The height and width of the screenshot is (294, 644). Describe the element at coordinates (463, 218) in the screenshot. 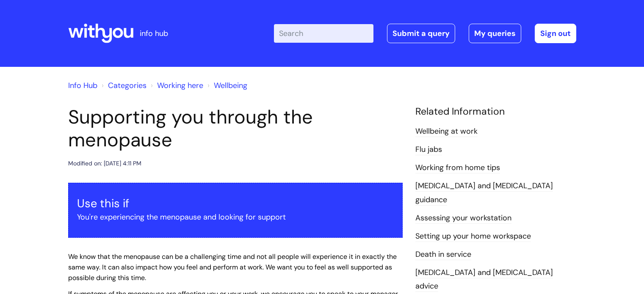

I see `a: Assessing your workstation` at that location.